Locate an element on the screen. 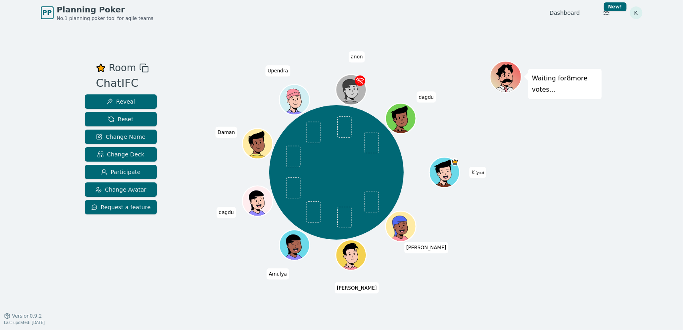  button: Remove as favourite is located at coordinates (101, 68).